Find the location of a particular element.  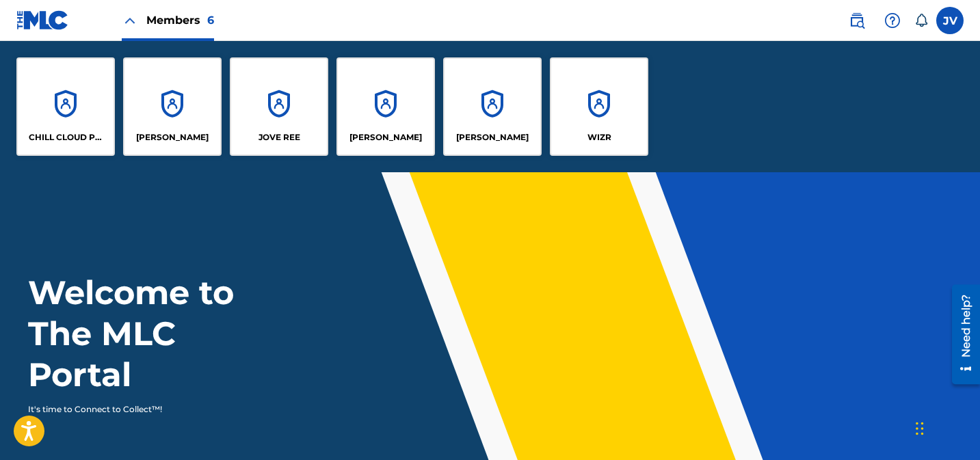

div: Help is located at coordinates (893, 21).